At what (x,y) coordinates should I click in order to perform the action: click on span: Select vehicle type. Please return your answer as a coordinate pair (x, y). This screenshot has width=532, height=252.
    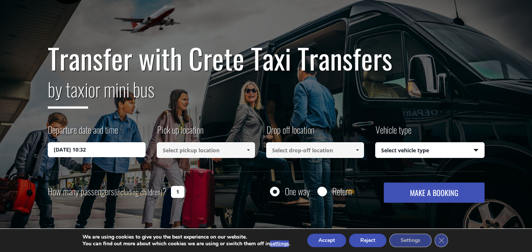
    Looking at the image, I should click on (430, 151).